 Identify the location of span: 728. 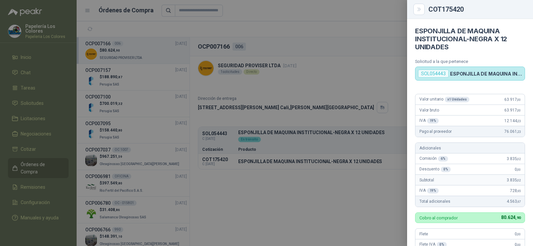
(515, 191).